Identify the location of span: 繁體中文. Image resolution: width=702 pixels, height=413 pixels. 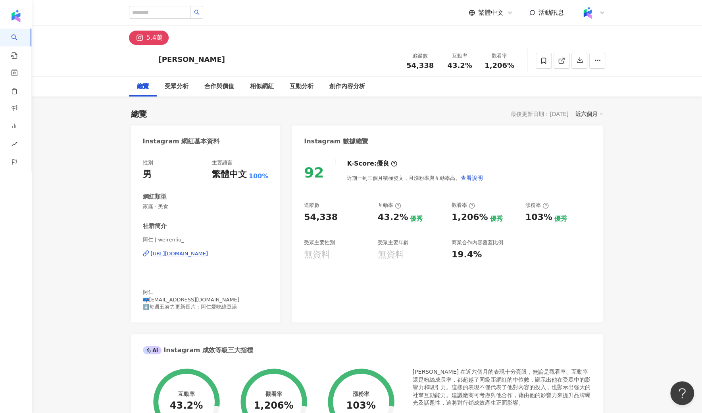
(491, 13).